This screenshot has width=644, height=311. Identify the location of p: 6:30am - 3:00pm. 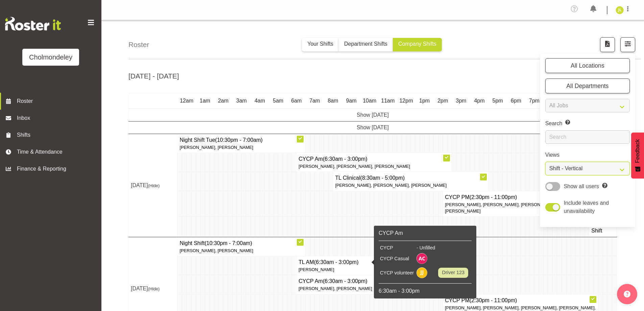
(425, 291).